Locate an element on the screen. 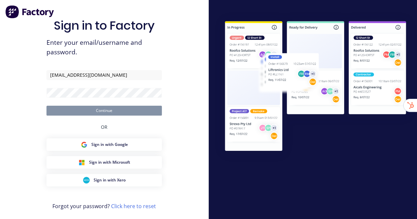 This screenshot has height=219, width=417. span: Sign in with Microsoft is located at coordinates (109, 163).